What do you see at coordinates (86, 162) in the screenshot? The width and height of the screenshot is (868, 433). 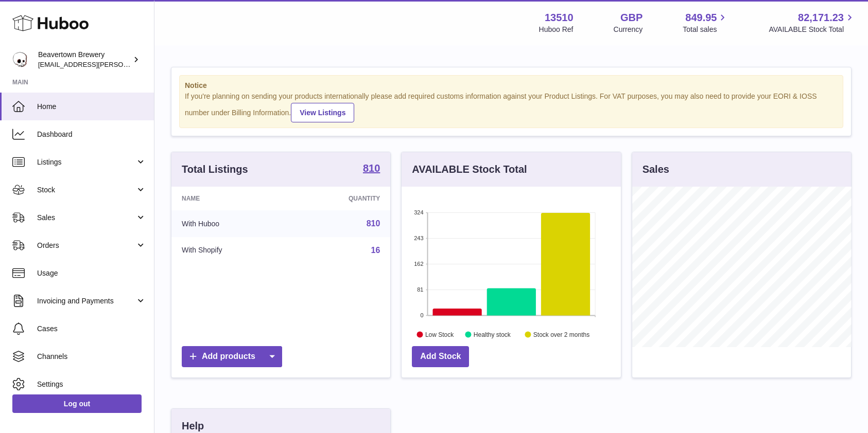 I see `span: Listings` at bounding box center [86, 162].